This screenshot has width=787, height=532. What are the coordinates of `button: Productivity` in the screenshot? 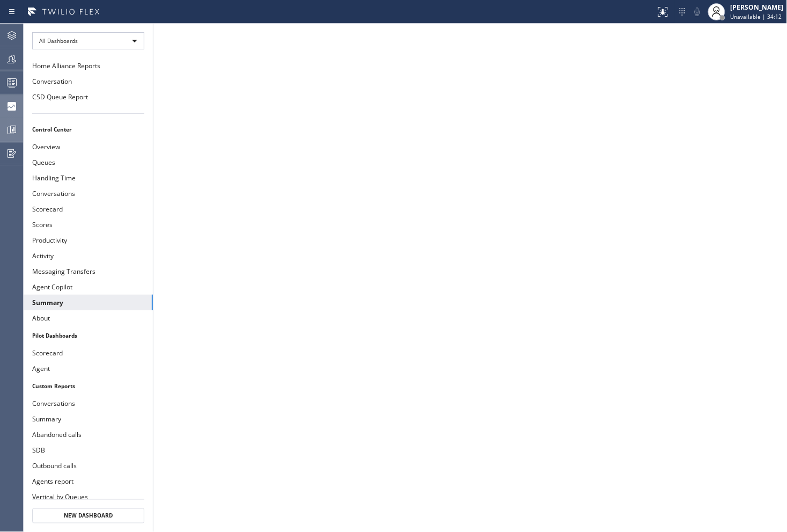 It's located at (88, 240).